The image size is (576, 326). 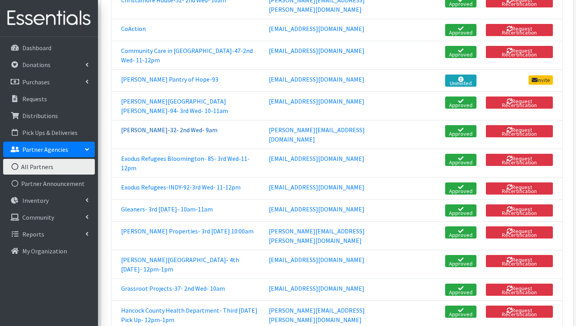 I want to click on a: Distributions, so click(x=49, y=116).